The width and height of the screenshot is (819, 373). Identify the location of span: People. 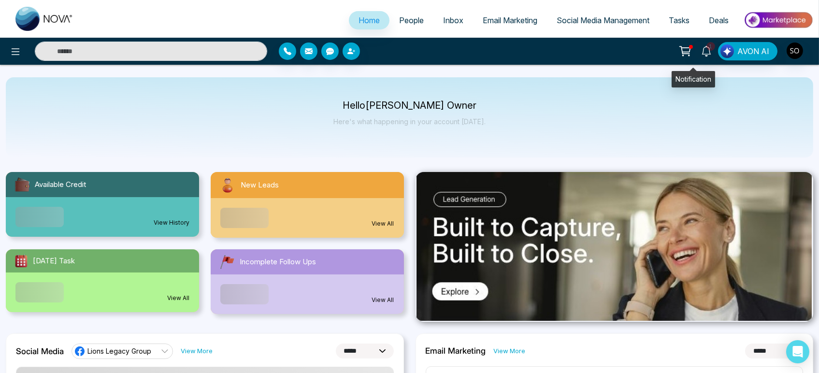
(411, 20).